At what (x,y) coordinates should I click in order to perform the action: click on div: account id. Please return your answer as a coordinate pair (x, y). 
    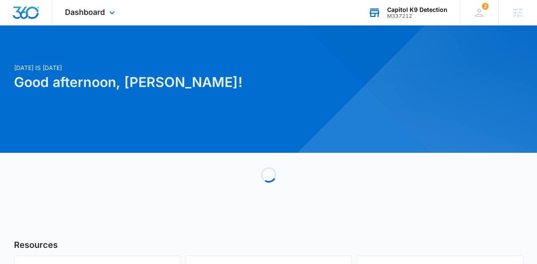
    Looking at the image, I should click on (417, 16).